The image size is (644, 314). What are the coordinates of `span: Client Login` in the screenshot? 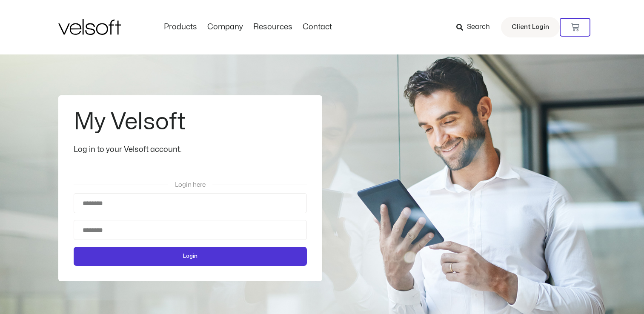 It's located at (530, 27).